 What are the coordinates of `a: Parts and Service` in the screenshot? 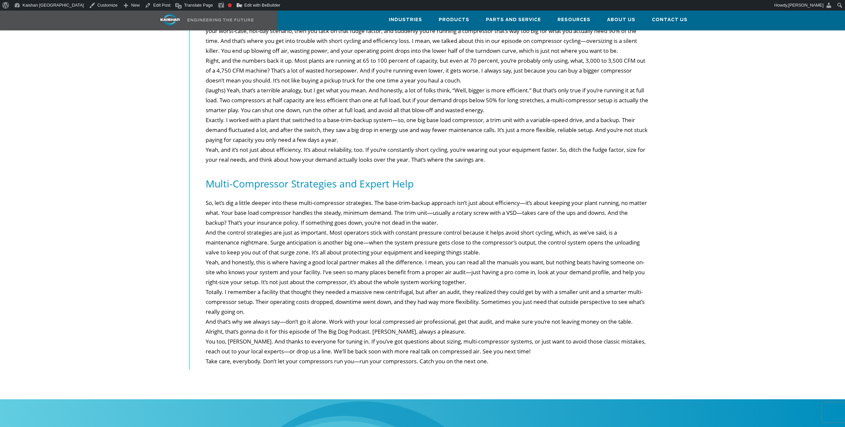 It's located at (513, 20).